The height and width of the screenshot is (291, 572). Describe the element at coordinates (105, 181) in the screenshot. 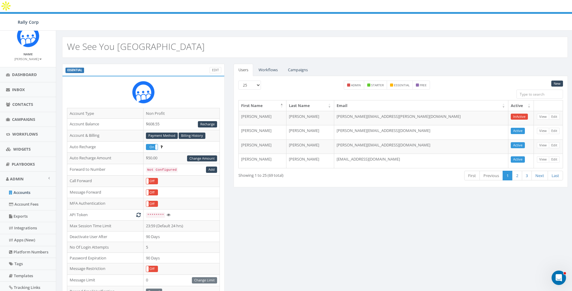

I see `td: Call Forward` at that location.